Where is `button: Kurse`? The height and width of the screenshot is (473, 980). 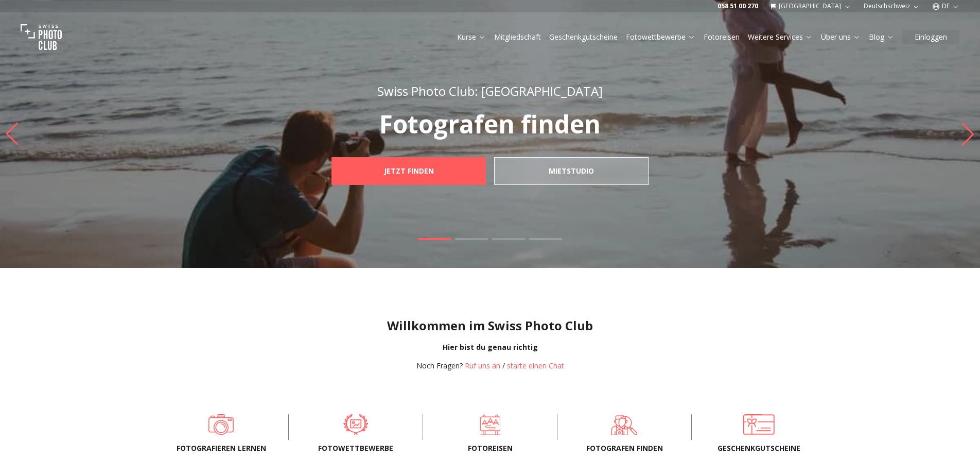
button: Kurse is located at coordinates (471, 37).